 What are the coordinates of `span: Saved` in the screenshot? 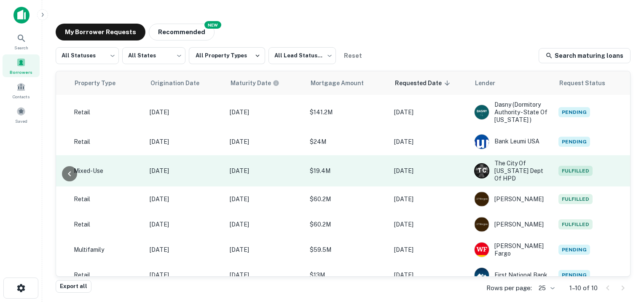 It's located at (21, 121).